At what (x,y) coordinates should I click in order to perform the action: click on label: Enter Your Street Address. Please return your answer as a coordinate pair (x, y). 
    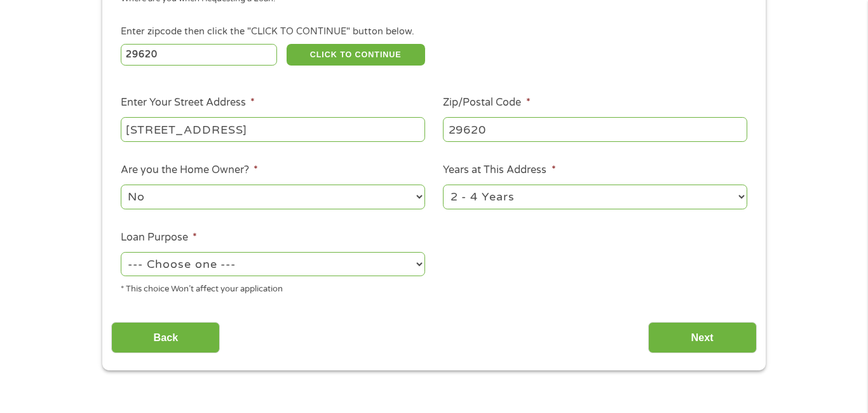
    Looking at the image, I should click on (188, 103).